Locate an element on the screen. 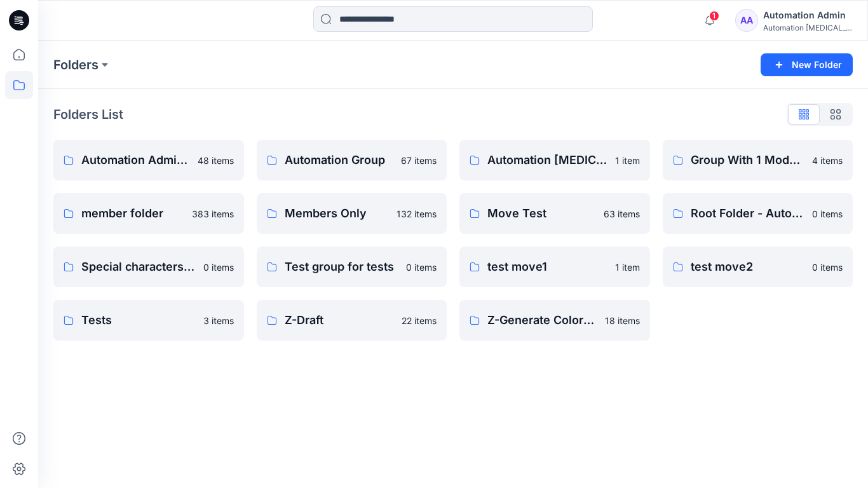 The width and height of the screenshot is (868, 488). a: Root Folder - Automation0 items is located at coordinates (758, 214).